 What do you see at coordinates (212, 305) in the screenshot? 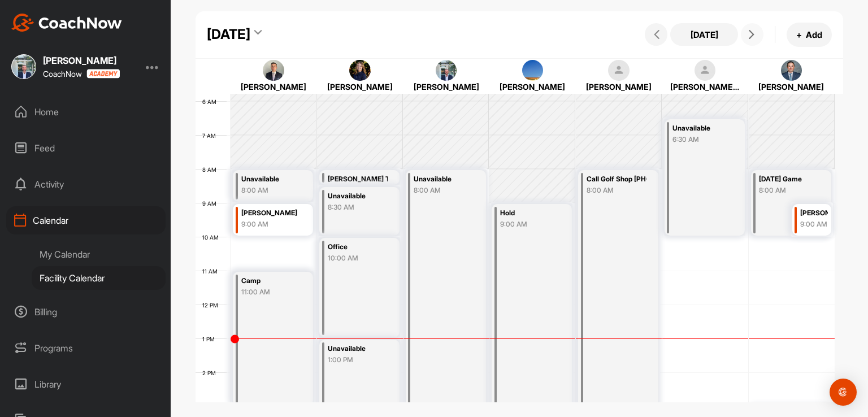
I see `div: 12 PM` at bounding box center [212, 305].